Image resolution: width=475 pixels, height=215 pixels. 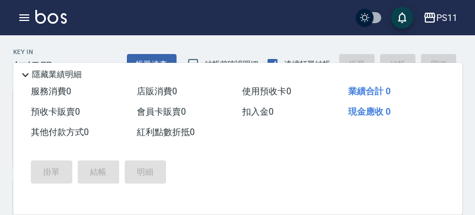 What do you see at coordinates (157, 91) in the screenshot?
I see `span: 店販消費 0` at bounding box center [157, 91].